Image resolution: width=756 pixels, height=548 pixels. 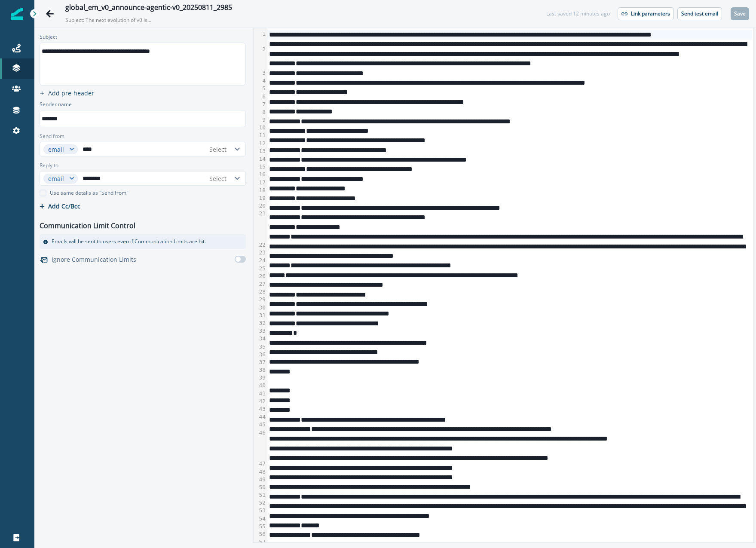 What do you see at coordinates (109, 18) in the screenshot?
I see `p: Subject: The next evolution of v0 is here – try it for free` at bounding box center [109, 18].